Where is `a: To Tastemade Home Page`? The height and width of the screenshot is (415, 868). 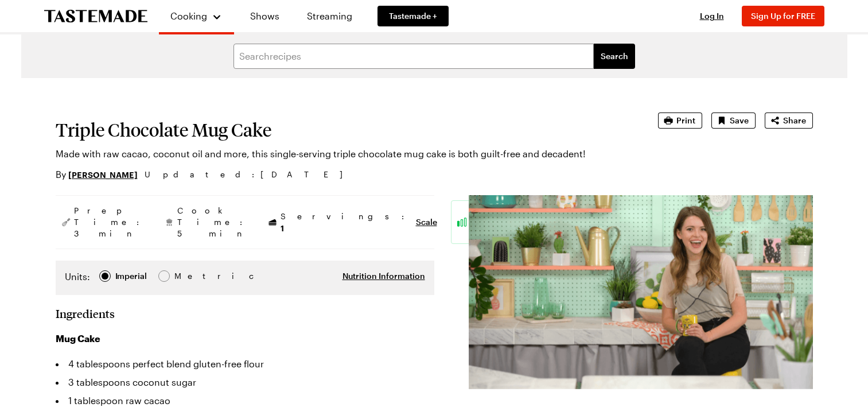
a: To Tastemade Home Page is located at coordinates (96, 16).